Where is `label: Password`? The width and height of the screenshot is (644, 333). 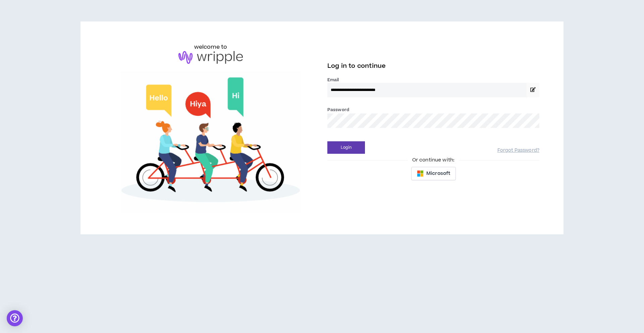
label: Password is located at coordinates (338, 109).